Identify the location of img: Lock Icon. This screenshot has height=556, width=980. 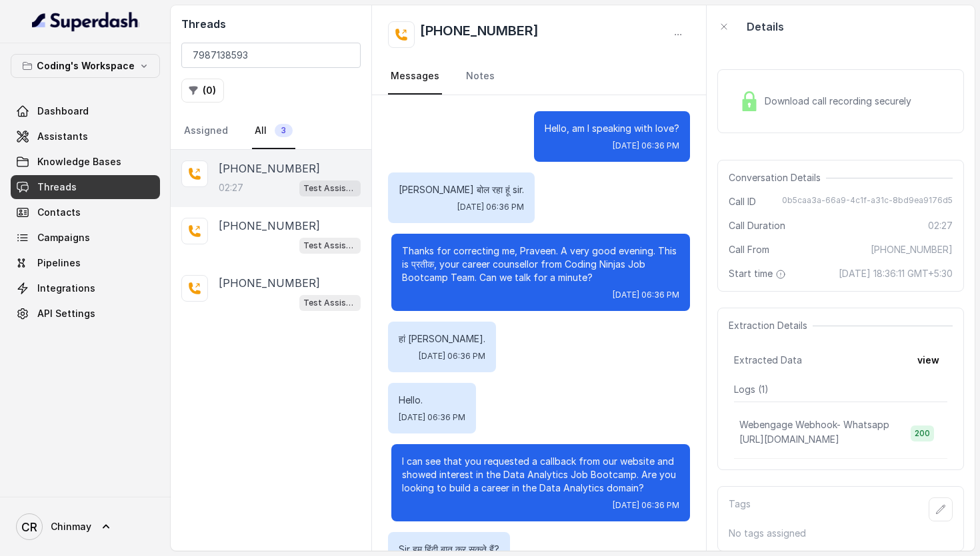
(749, 101).